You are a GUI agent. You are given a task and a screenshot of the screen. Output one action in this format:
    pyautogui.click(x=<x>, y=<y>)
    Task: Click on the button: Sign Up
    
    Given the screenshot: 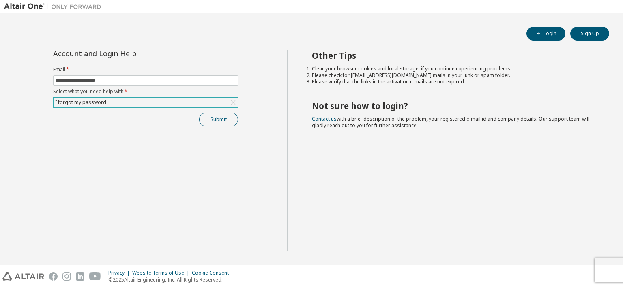 What is the action you would take?
    pyautogui.click(x=590, y=34)
    